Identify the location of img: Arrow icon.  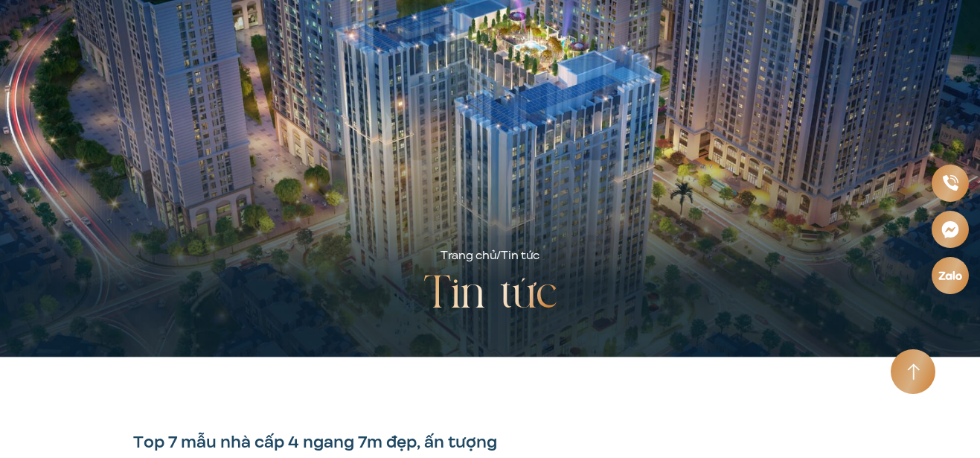
(913, 372).